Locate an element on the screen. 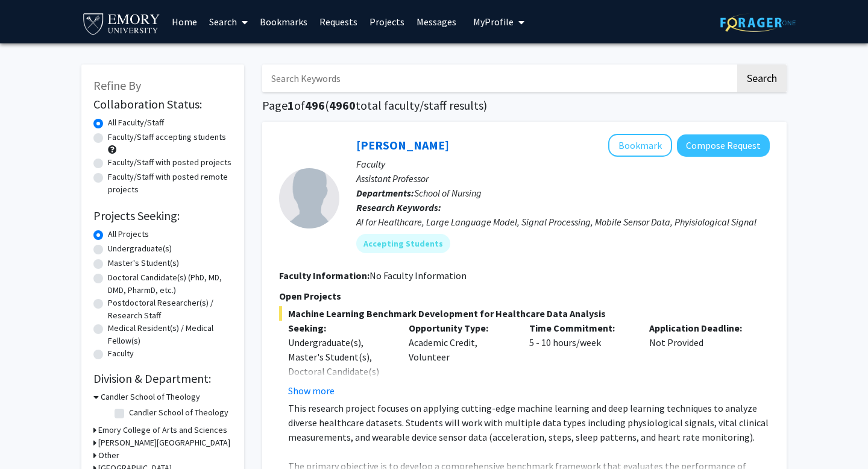 The height and width of the screenshot is (469, 868). label: Postdoctoral Researcher(s) / Research Staff is located at coordinates (170, 309).